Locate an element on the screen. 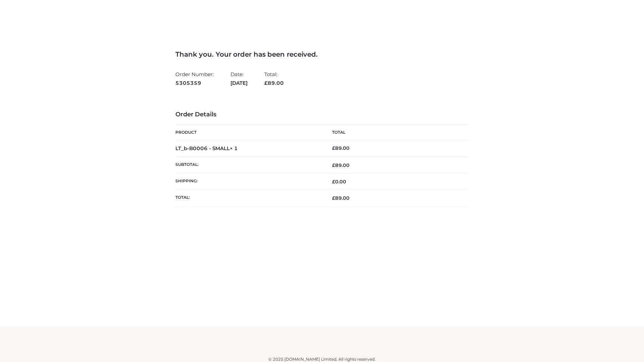 This screenshot has width=644, height=362. bdi: 0.00 is located at coordinates (339, 182).